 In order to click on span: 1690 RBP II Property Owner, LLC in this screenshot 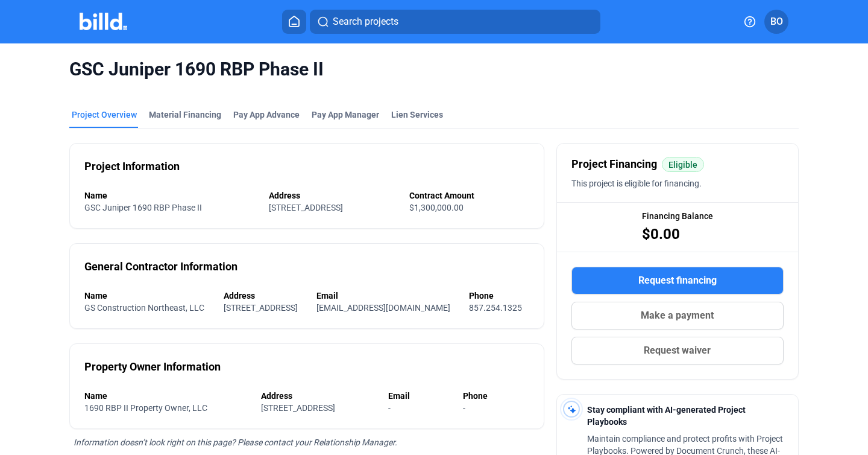, I will do `click(146, 408)`.